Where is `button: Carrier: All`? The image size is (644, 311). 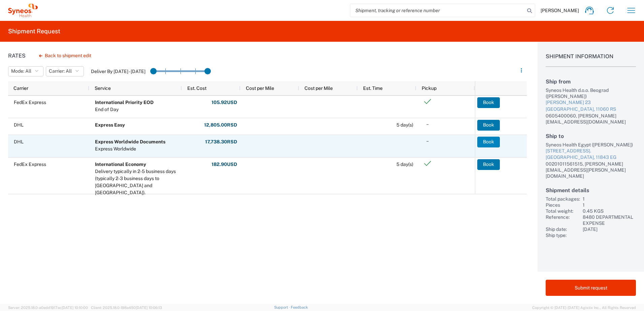 button: Carrier: All is located at coordinates (65, 71).